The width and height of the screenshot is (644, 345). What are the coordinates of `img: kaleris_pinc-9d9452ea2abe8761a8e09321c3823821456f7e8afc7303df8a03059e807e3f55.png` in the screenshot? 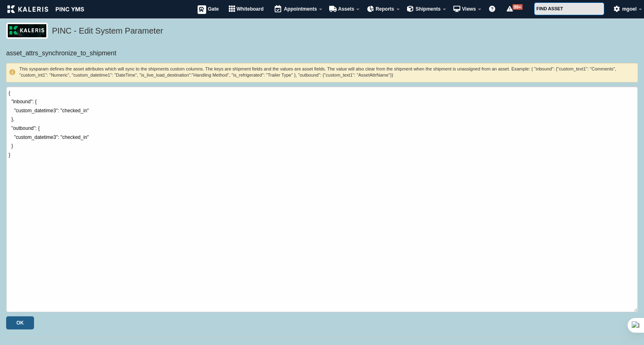 It's located at (45, 9).